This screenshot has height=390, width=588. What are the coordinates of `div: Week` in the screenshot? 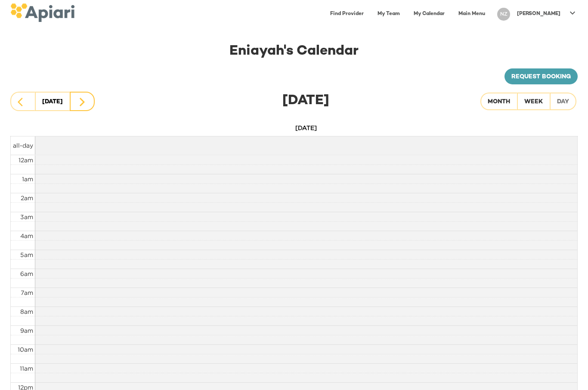 It's located at (533, 102).